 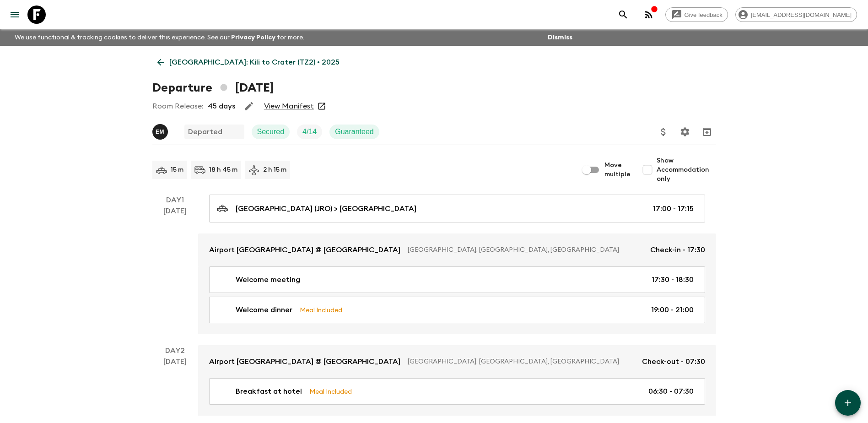 I want to click on p: 19:00 - 21:00, so click(x=672, y=310).